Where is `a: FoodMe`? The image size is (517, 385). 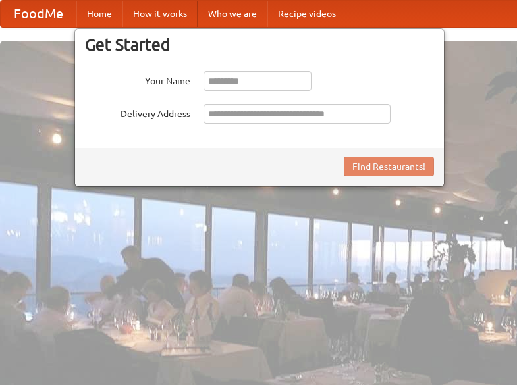 a: FoodMe is located at coordinates (38, 14).